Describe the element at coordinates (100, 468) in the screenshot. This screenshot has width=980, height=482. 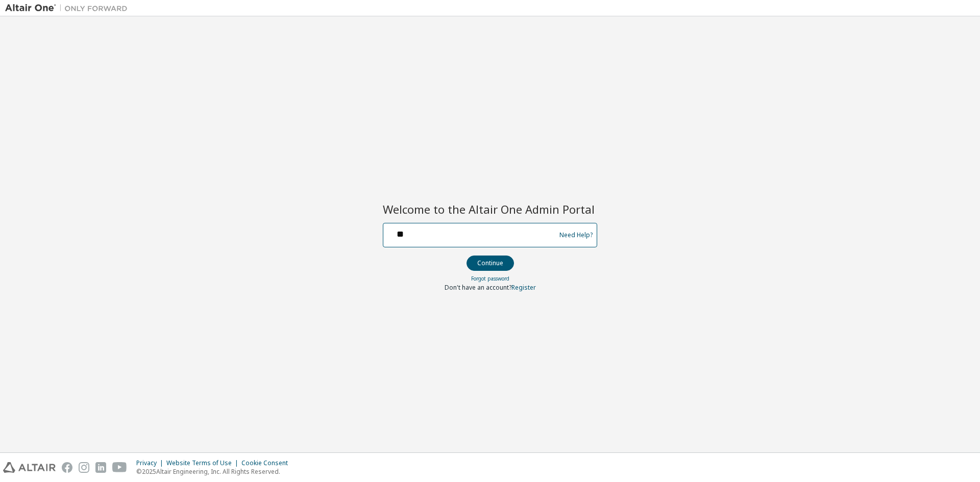
I see `img: linkedin.svg` at that location.